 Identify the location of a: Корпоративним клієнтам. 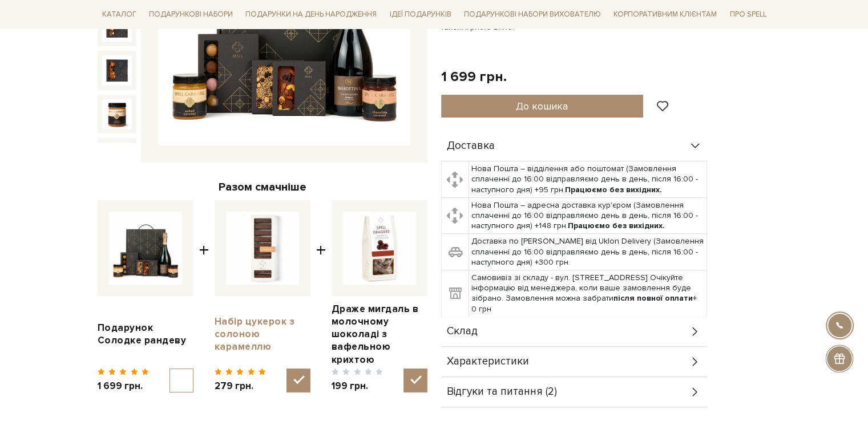
(665, 14).